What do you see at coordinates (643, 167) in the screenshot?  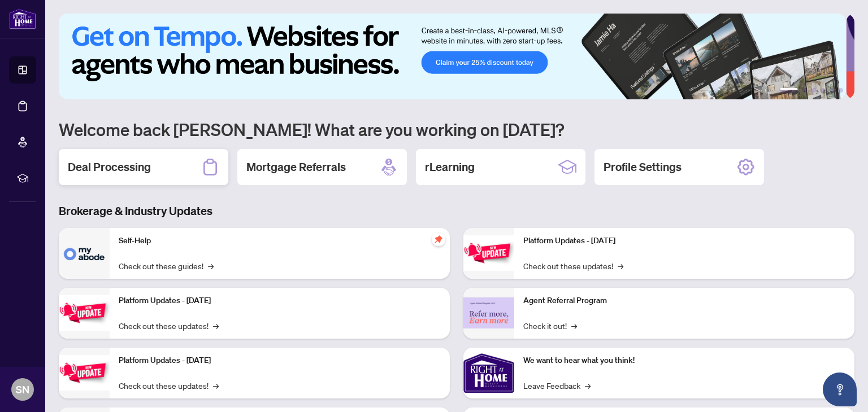 I see `h2: Profile Settings` at bounding box center [643, 167].